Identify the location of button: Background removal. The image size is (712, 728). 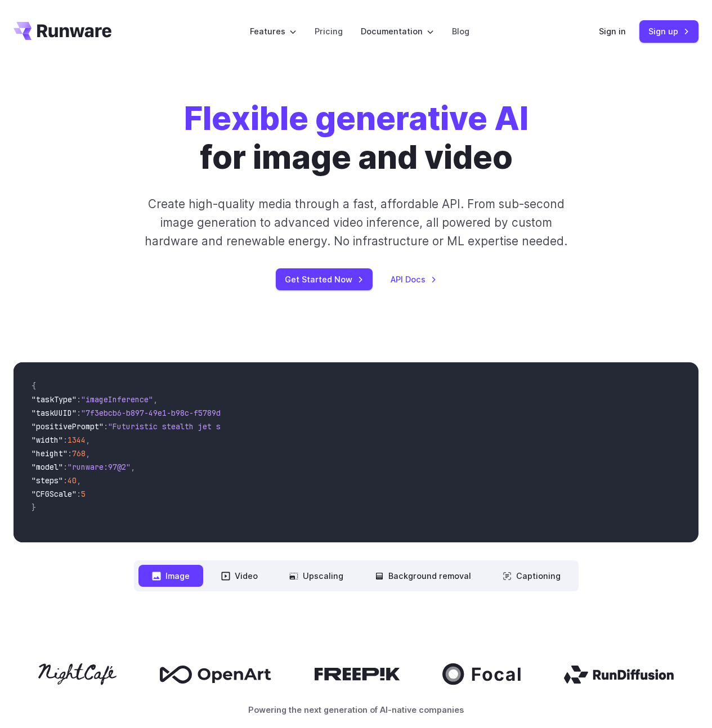
(423, 575).